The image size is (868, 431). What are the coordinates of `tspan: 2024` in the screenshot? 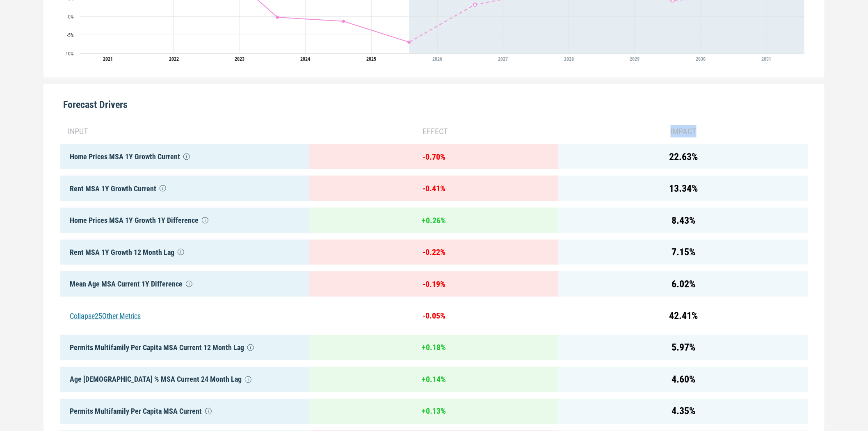 It's located at (305, 59).